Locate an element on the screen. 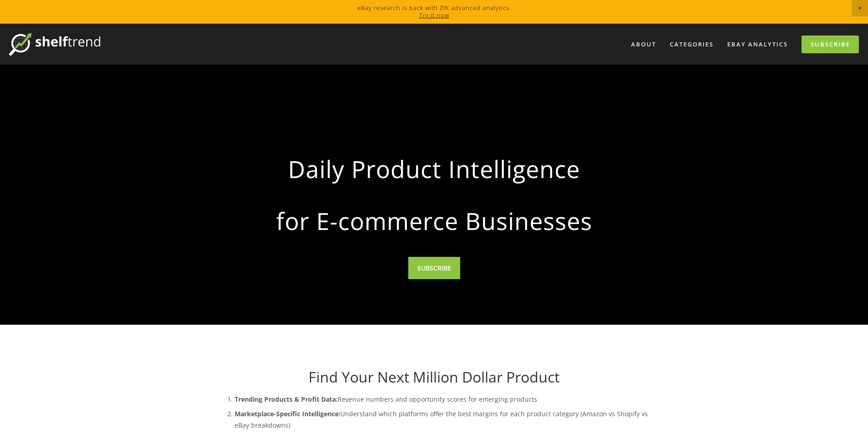 This screenshot has height=434, width=868. img: ShelfTrend is located at coordinates (55, 44).